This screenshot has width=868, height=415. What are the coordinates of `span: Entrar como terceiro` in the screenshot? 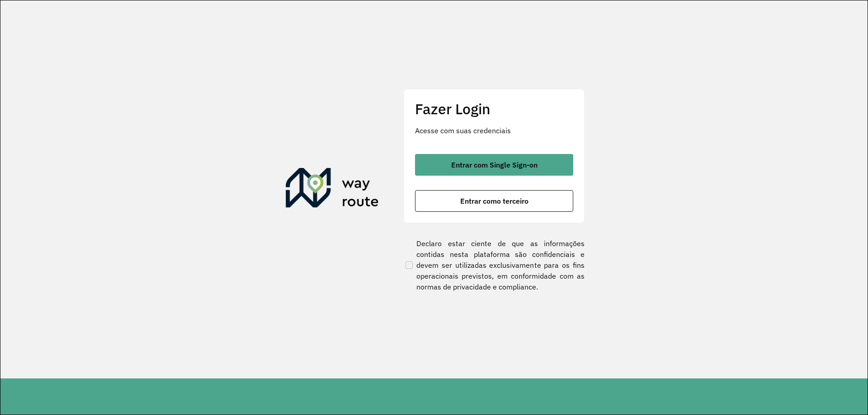 It's located at (494, 201).